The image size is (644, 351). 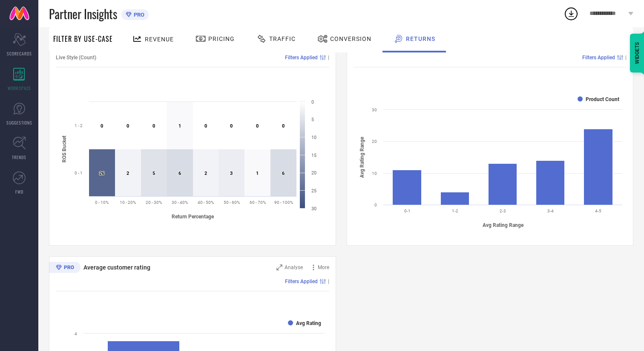 What do you see at coordinates (598, 211) in the screenshot?
I see `text: 4-5` at bounding box center [598, 211].